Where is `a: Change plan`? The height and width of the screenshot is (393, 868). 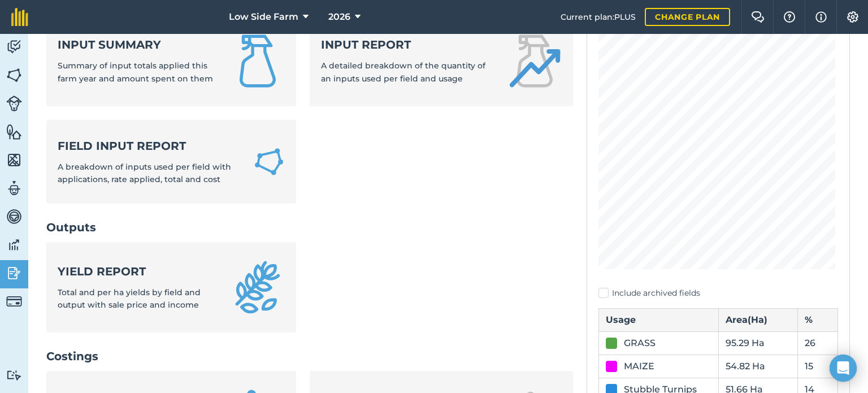 a: Change plan is located at coordinates (688, 17).